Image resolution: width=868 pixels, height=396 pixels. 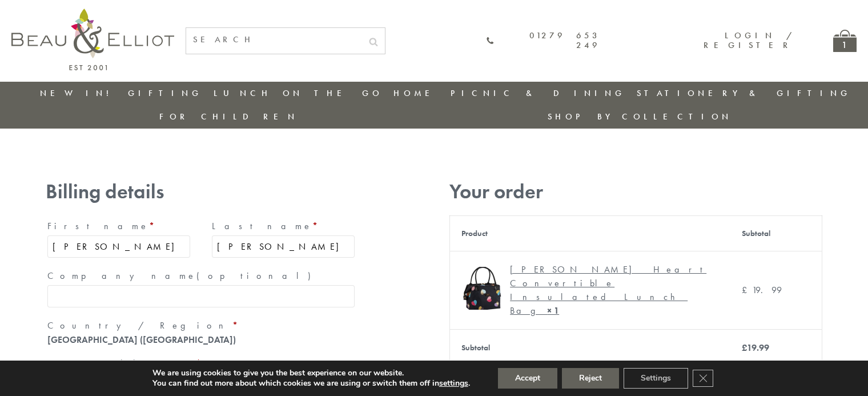 I want to click on span: (optional), so click(x=257, y=275).